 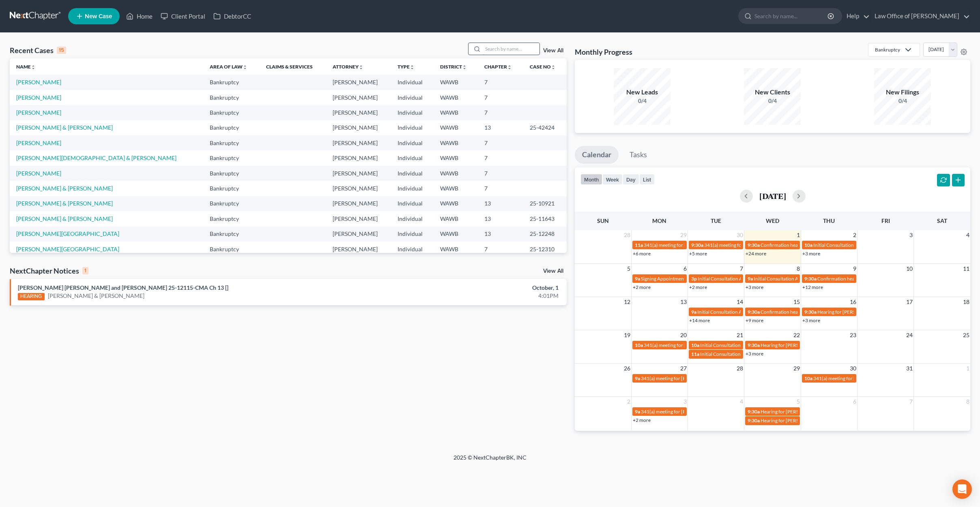 What do you see at coordinates (772, 92) in the screenshot?
I see `div: New Clients` at bounding box center [772, 92].